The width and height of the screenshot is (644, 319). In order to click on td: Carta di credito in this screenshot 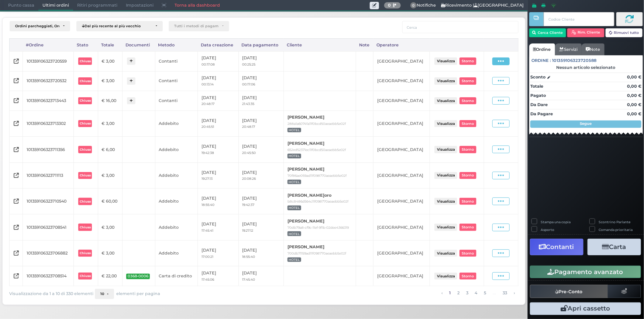, I will do `click(177, 276)`.